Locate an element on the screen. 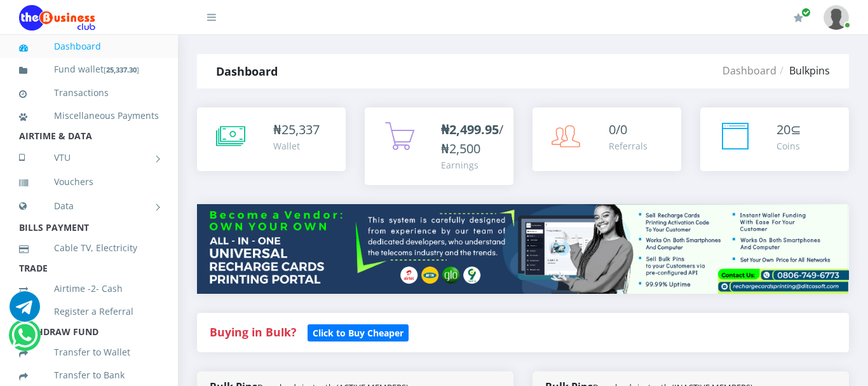  a: ₦2,499.95/₦2,500 Earnings is located at coordinates (439, 146).